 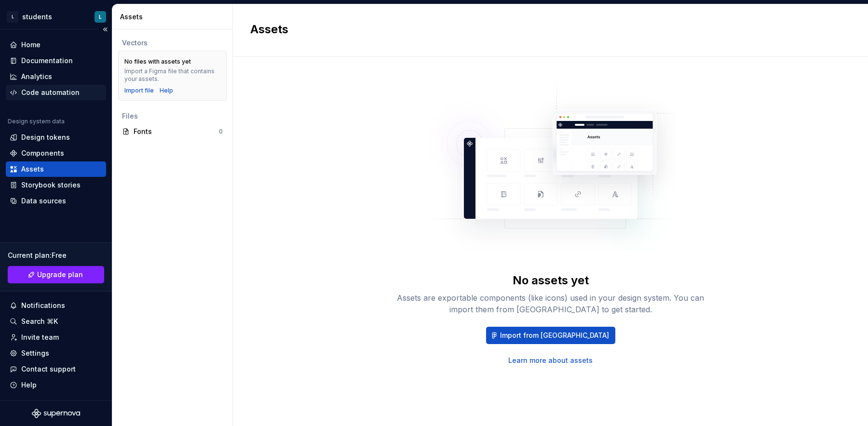 I want to click on a: Help, so click(x=166, y=91).